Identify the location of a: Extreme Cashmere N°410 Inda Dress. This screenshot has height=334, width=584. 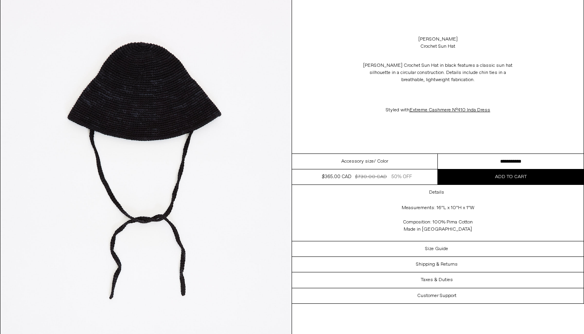
(450, 110).